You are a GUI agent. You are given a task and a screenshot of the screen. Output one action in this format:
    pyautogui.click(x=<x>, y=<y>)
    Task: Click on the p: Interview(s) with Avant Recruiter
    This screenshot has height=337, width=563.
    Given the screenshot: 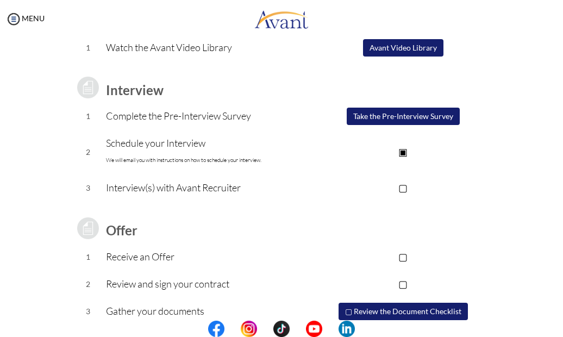 What is the action you would take?
    pyautogui.click(x=209, y=188)
    